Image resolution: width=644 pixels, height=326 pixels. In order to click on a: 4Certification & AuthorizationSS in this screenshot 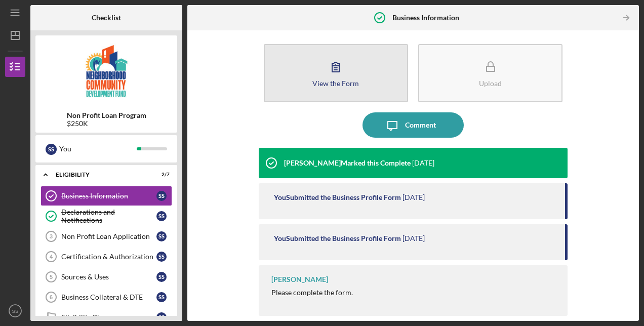, I will do `click(106, 257)`.